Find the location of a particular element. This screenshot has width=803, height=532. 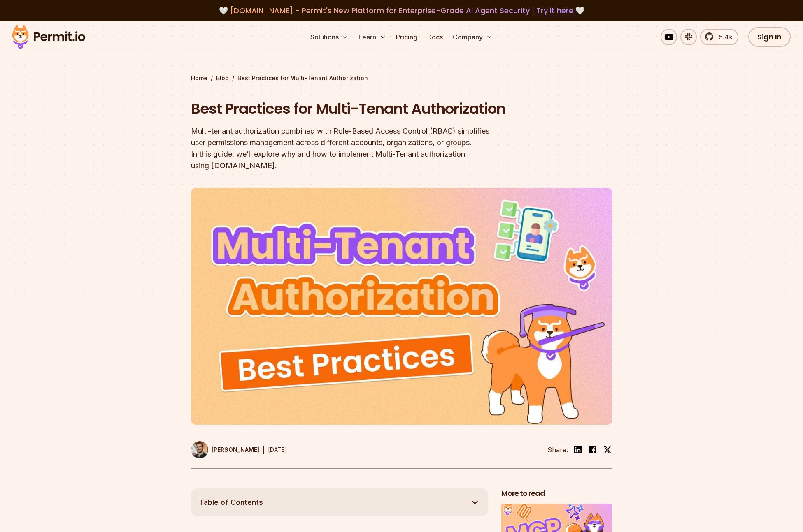

img: facebook is located at coordinates (592, 450).